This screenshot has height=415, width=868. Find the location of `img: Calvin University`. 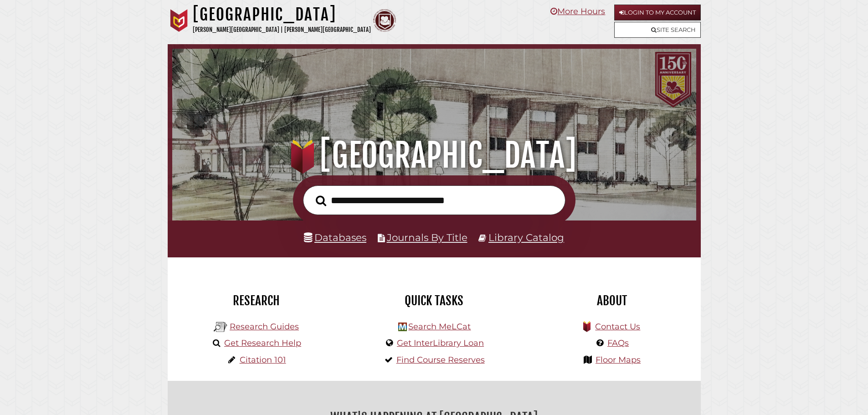

img: Calvin University is located at coordinates (179, 21).